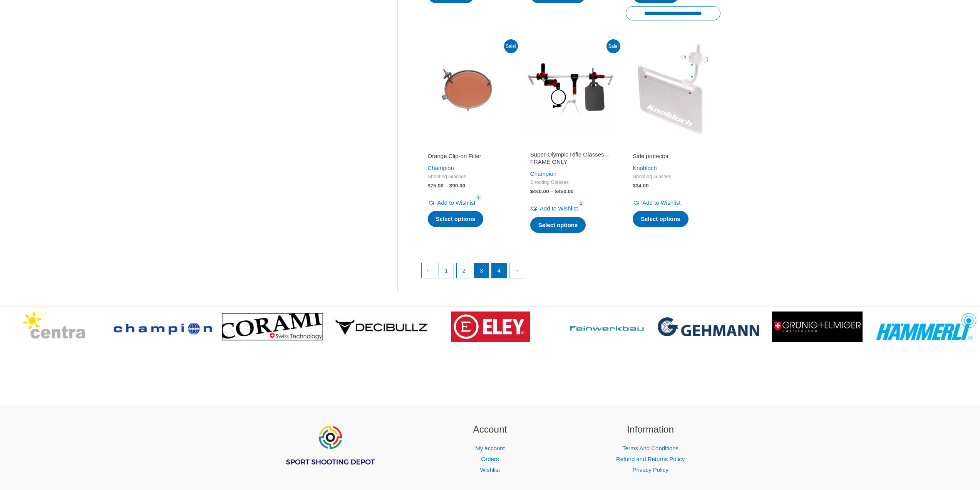 The width and height of the screenshot is (980, 490). Describe the element at coordinates (673, 158) in the screenshot. I see `a: Side protector` at that location.